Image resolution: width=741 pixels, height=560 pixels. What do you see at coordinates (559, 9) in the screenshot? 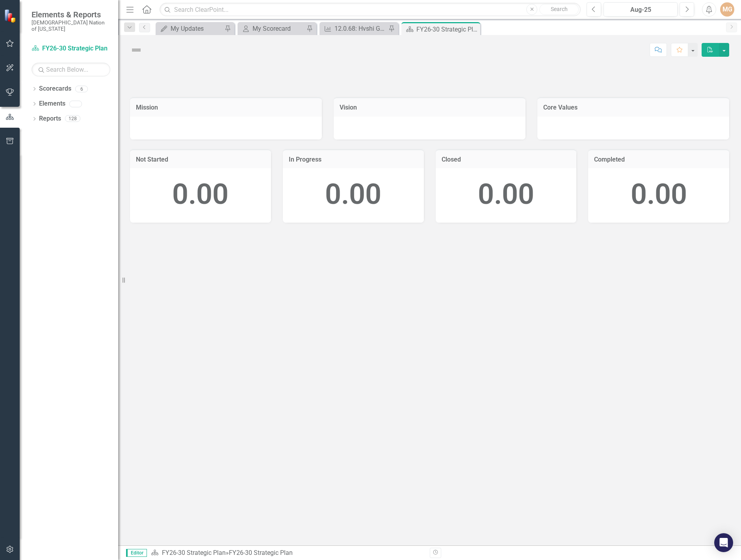
I see `button: Search` at bounding box center [559, 9].